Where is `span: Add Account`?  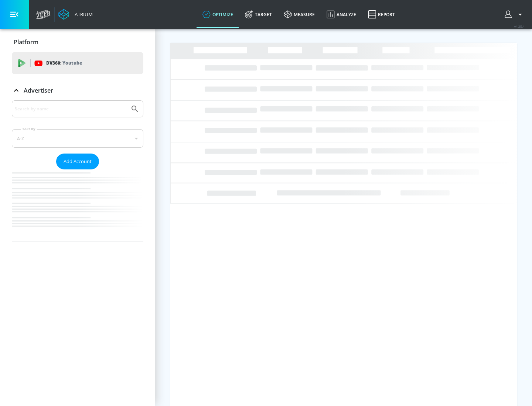 span: Add Account is located at coordinates (78, 161).